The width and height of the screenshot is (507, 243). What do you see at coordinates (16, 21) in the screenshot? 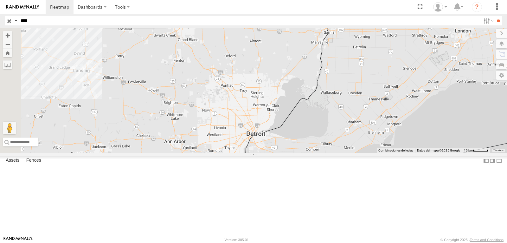
I see `label: Search Query` at bounding box center [16, 21].